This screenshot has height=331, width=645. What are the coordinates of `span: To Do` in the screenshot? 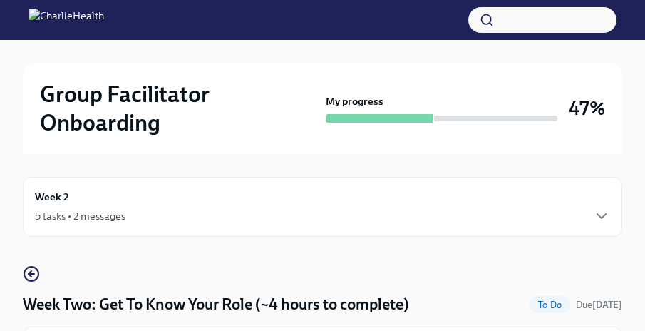 It's located at (549, 304).